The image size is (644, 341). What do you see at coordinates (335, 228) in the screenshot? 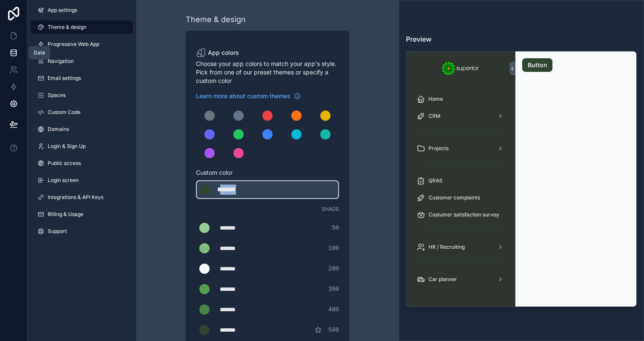
I see `span: 50` at bounding box center [335, 228].